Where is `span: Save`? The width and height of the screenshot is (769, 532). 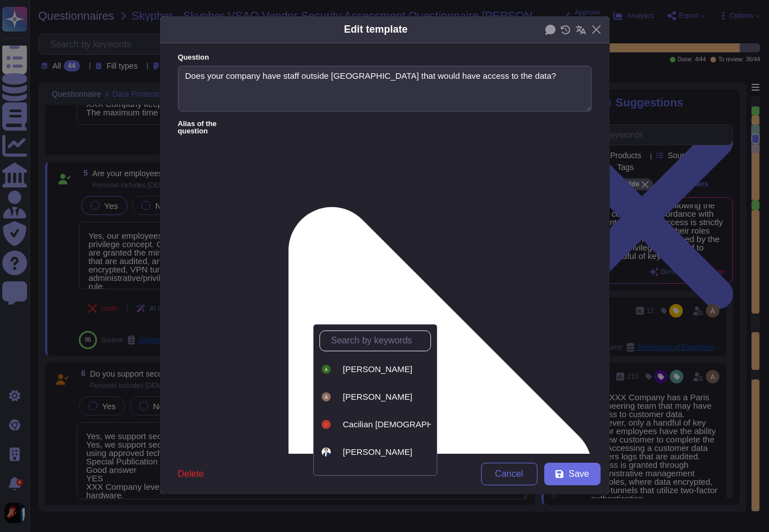 span: Save is located at coordinates (579, 474).